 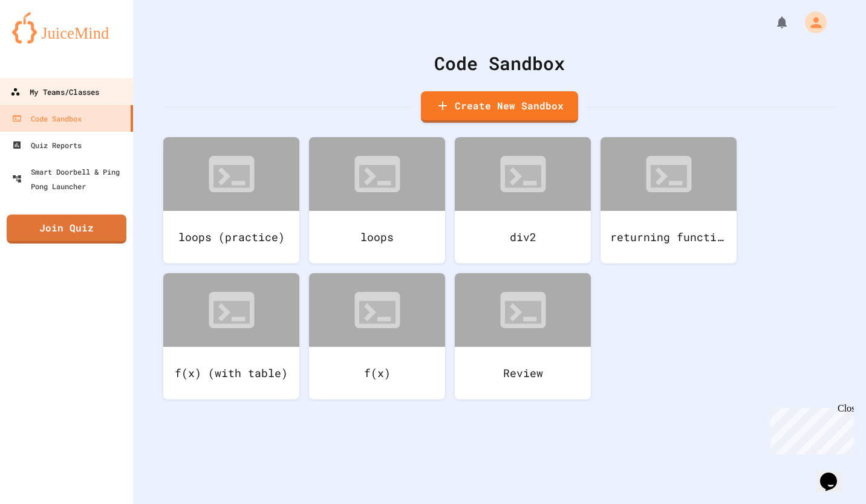 I want to click on div: My Account, so click(x=811, y=22).